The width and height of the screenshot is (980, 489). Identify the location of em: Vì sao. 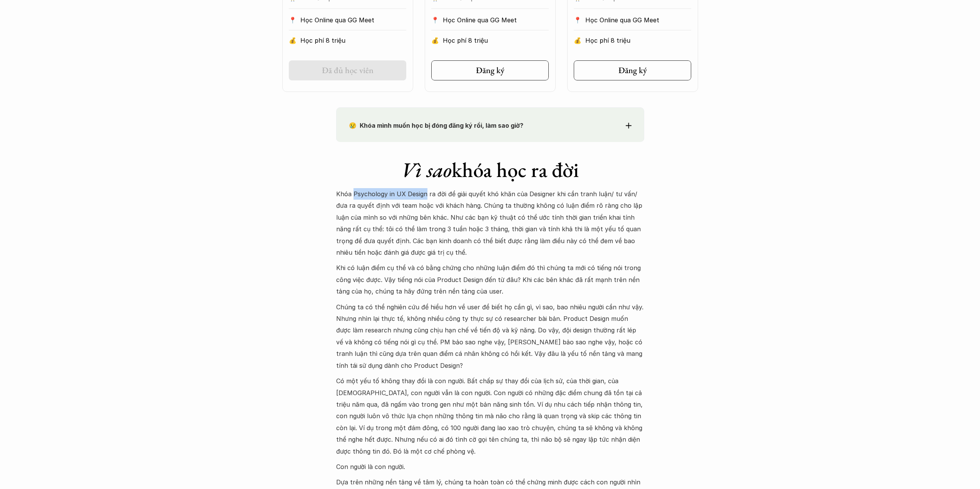
(426, 170).